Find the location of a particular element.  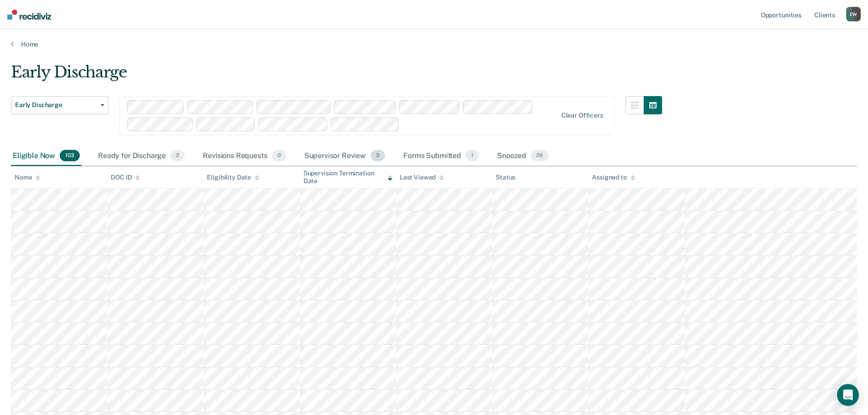

div: Forms Submitted1 is located at coordinates (441, 157).